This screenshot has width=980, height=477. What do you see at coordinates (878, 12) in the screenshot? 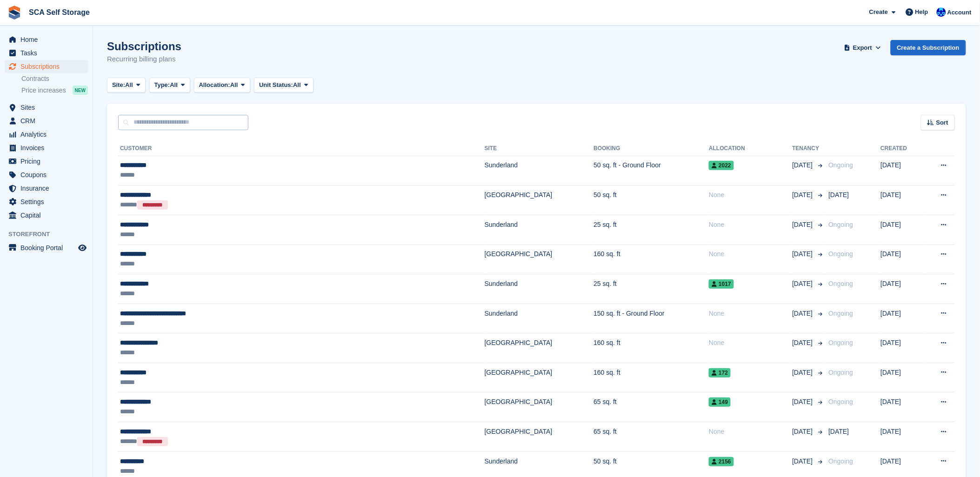
I see `span: Create` at bounding box center [878, 12].